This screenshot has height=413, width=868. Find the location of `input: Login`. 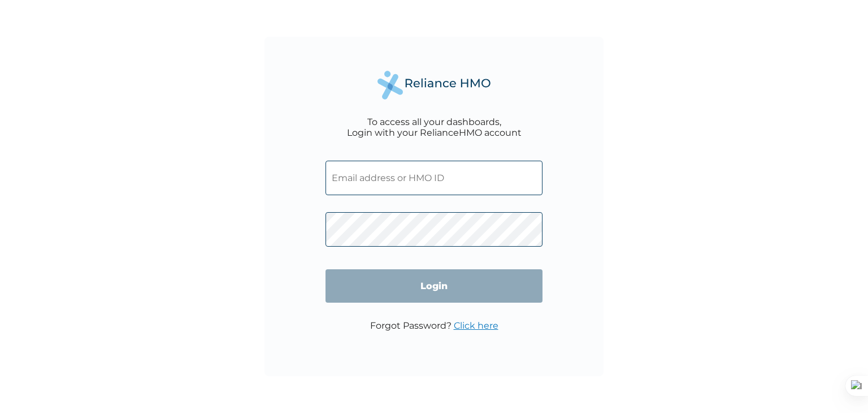

input: Login is located at coordinates (434, 285).